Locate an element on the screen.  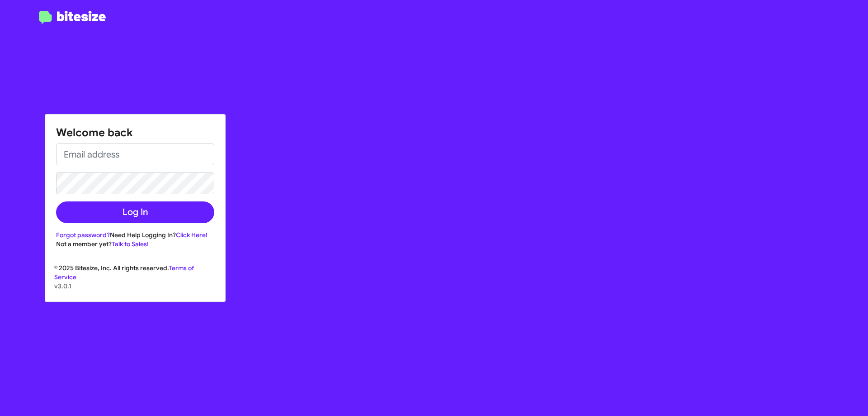
a: Talk to Sales! is located at coordinates (131, 244).